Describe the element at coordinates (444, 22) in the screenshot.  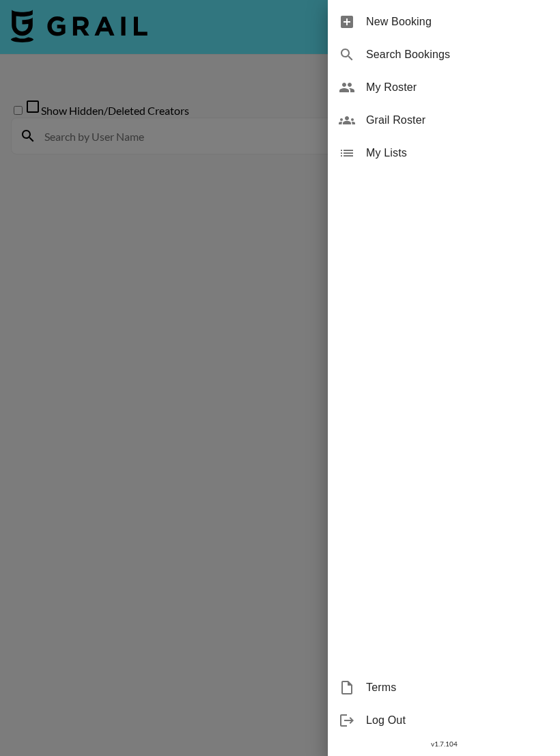
I see `div: New Booking` at that location.